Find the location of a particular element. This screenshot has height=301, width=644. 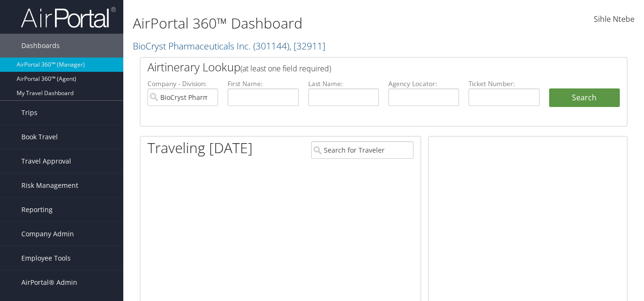

label: Ticket Number: is located at coordinates (504, 84).